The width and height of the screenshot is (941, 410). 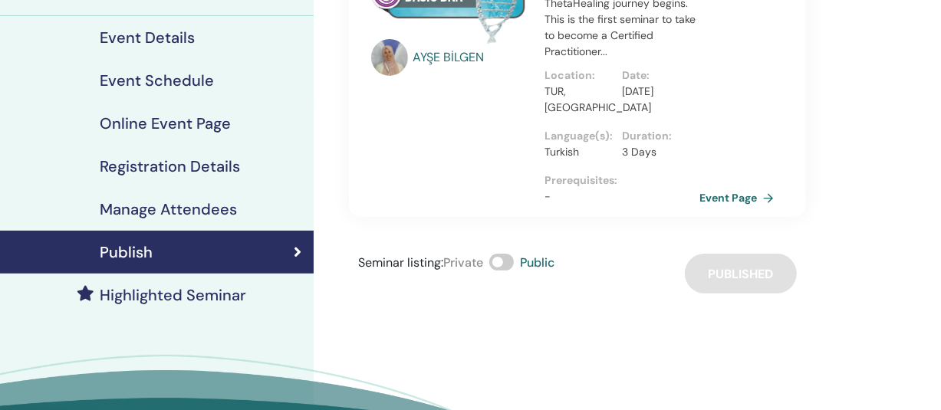 What do you see at coordinates (537, 262) in the screenshot?
I see `span: Public` at bounding box center [537, 262].